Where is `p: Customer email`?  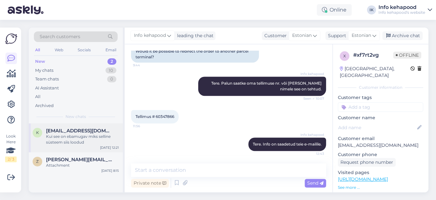
p: Customer email is located at coordinates (381, 138).